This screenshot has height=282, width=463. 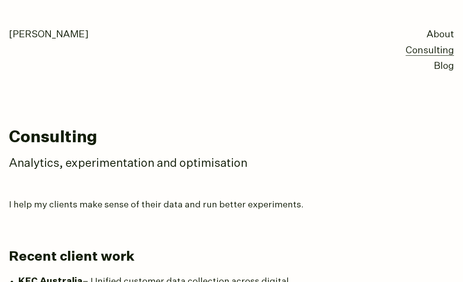 What do you see at coordinates (441, 34) in the screenshot?
I see `a: About` at bounding box center [441, 34].